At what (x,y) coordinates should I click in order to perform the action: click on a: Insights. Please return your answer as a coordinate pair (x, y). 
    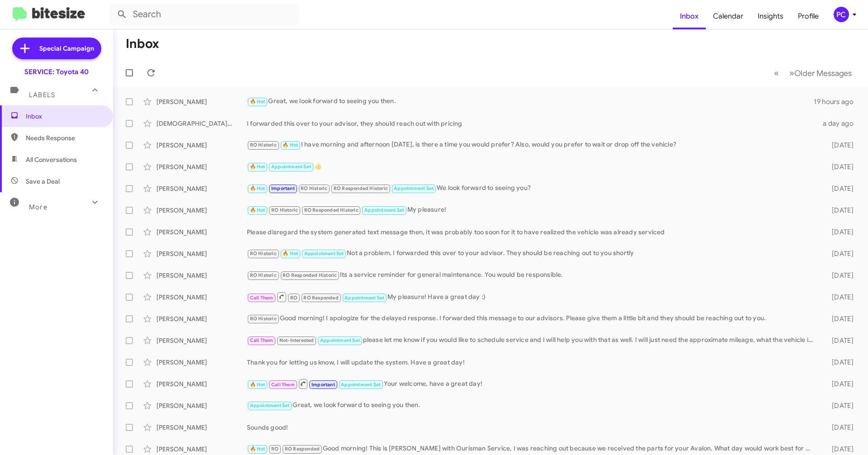
    Looking at the image, I should click on (770, 16).